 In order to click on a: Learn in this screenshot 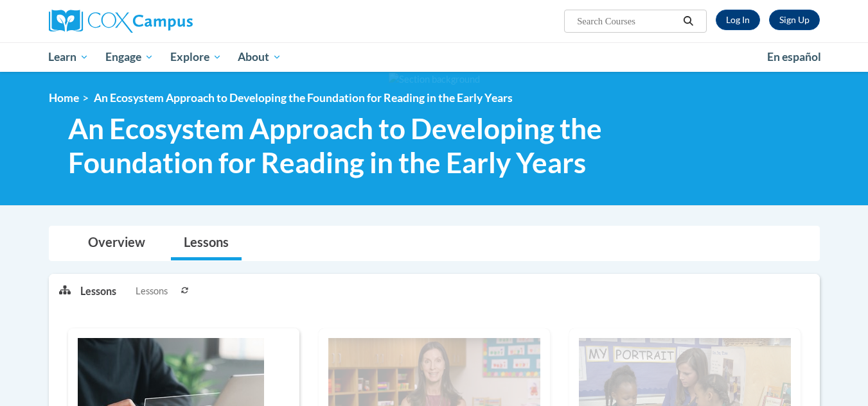, I will do `click(69, 57)`.